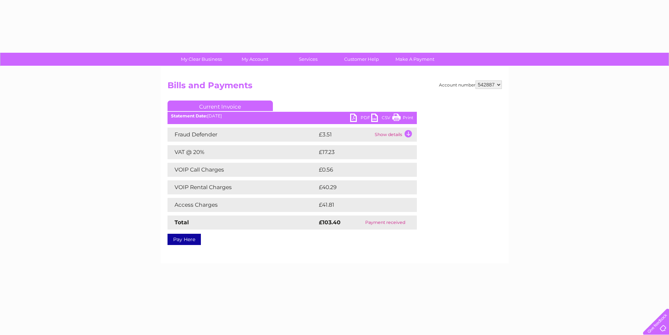 Image resolution: width=669 pixels, height=335 pixels. I want to click on td: VAT @ 20%, so click(242, 152).